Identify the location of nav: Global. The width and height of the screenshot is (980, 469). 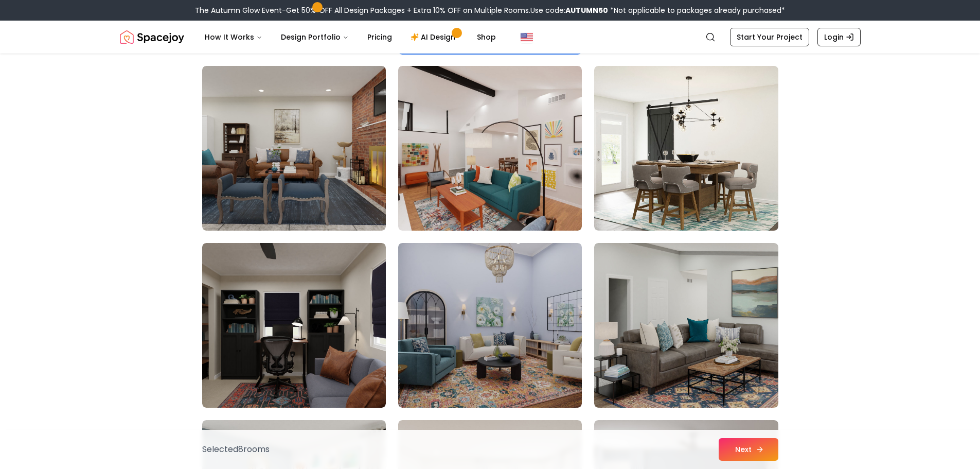
(491, 37).